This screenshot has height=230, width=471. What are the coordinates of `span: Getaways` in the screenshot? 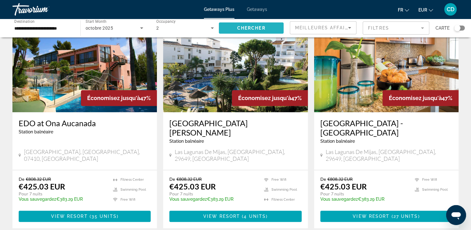 It's located at (257, 9).